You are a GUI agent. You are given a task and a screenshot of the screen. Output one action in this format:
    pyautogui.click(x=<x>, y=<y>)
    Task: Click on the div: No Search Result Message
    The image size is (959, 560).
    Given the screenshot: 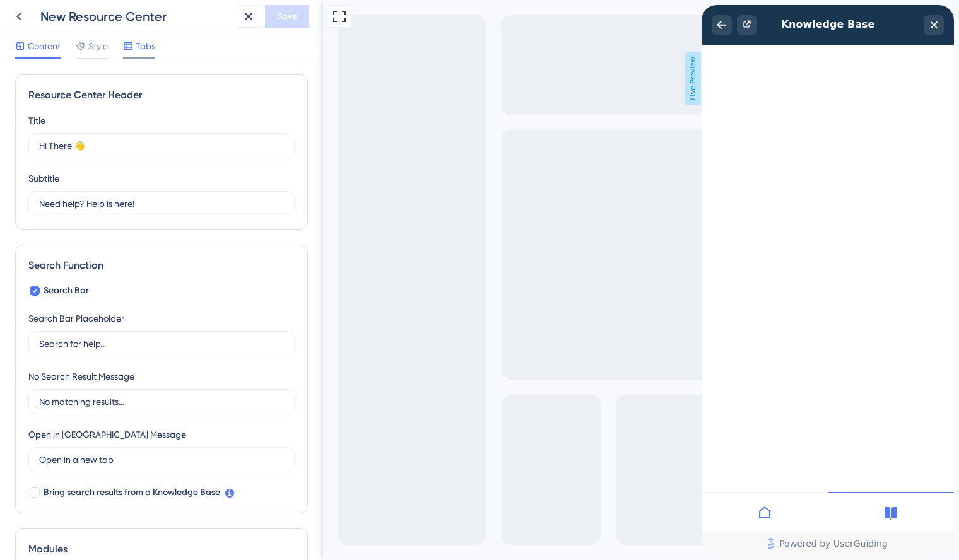 What is the action you would take?
    pyautogui.click(x=81, y=377)
    